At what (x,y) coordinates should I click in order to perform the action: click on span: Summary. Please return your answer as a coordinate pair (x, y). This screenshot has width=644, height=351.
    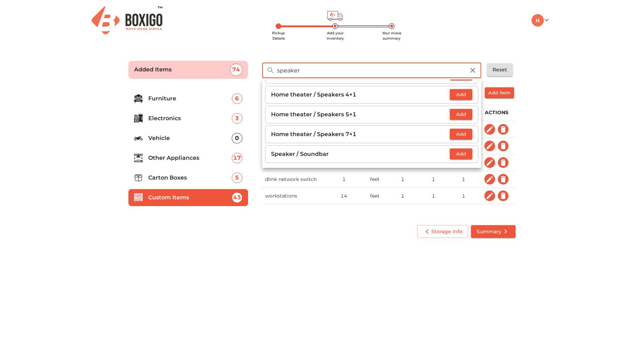
    Looking at the image, I should click on (493, 232).